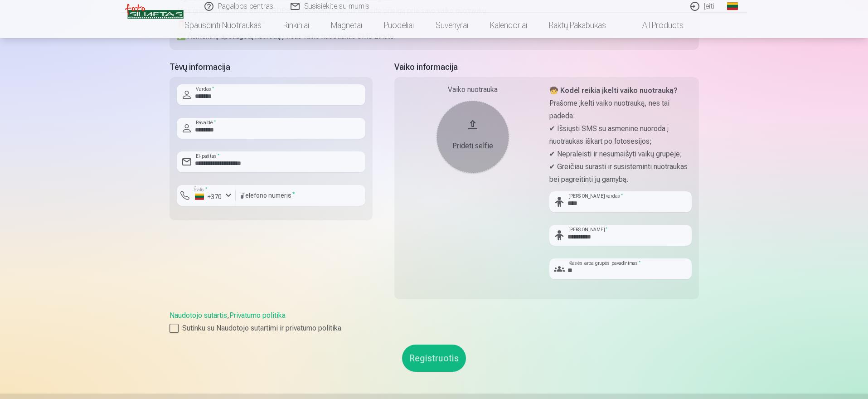 The image size is (868, 399). Describe the element at coordinates (620, 110) in the screenshot. I see `p: Prašome įkelti vaiko nuotrauką, nes tai padeda:` at that location.